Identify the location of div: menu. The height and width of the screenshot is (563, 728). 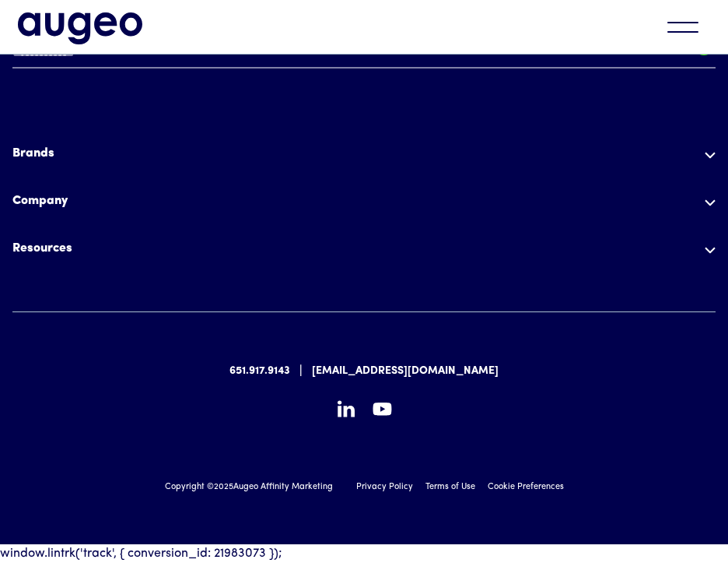
(683, 27).